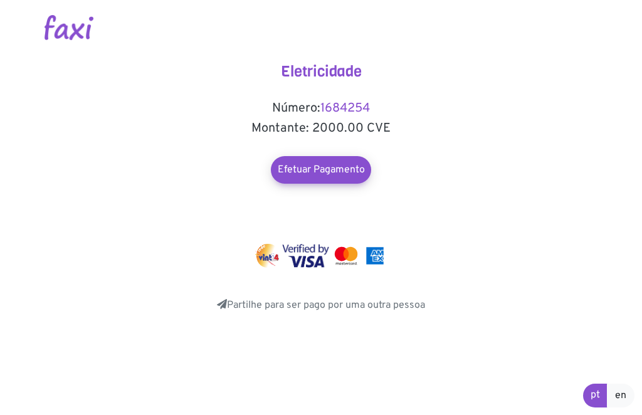 Image resolution: width=642 pixels, height=415 pixels. I want to click on img: visa, so click(305, 256).